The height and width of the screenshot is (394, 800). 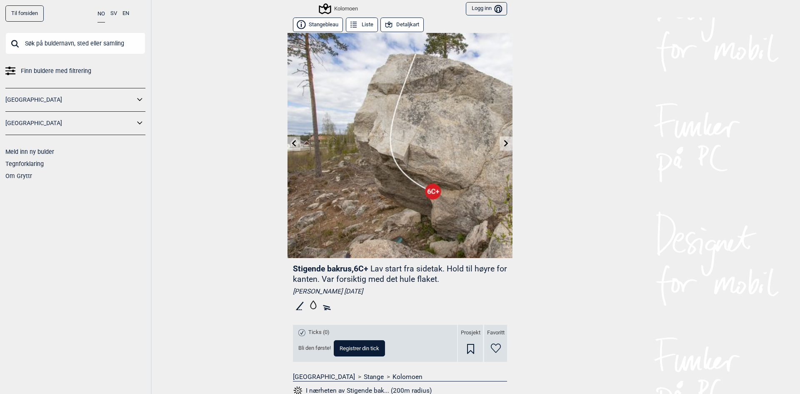 What do you see at coordinates (400, 145) in the screenshot?
I see `img: Stigende bakrus` at bounding box center [400, 145].